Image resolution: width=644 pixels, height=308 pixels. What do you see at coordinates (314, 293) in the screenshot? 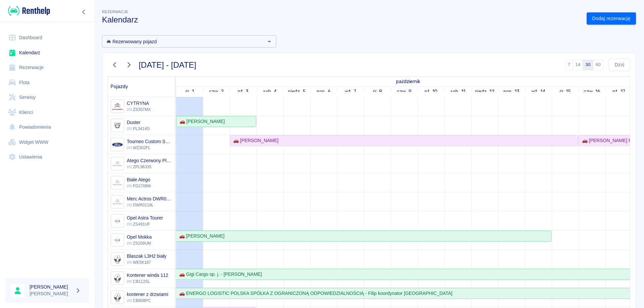
I see `div: 🚗 ENERGO LOGISTIC POLSKA SPÓŁKA Z OGRANICZONĄ ODPOWIEDZIALNOŚCIĄ - Filip koordynator [GEOGRAPHIC_...` at bounding box center [314, 293].